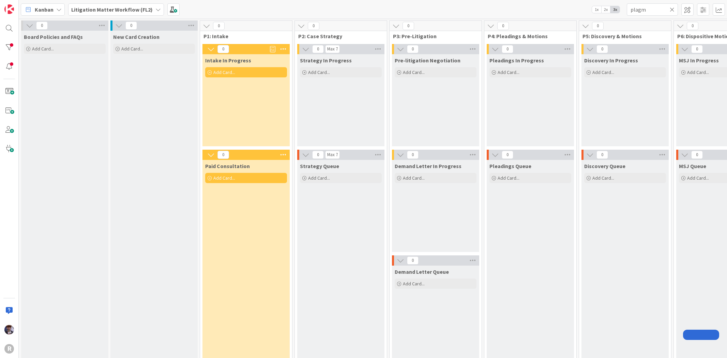 The height and width of the screenshot is (358, 727). Describe the element at coordinates (326, 60) in the screenshot. I see `span: Strategy In Progress` at that location.